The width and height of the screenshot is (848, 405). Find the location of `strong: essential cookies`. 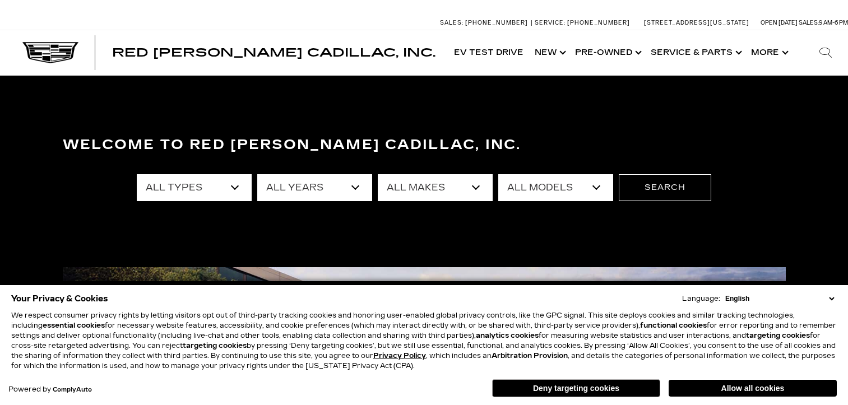

strong: essential cookies is located at coordinates (73, 326).